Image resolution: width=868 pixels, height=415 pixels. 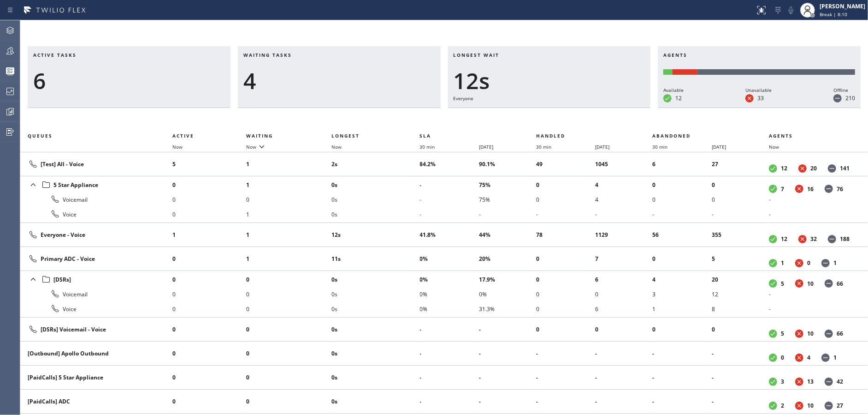 I want to click on span: Abandoned, so click(x=671, y=136).